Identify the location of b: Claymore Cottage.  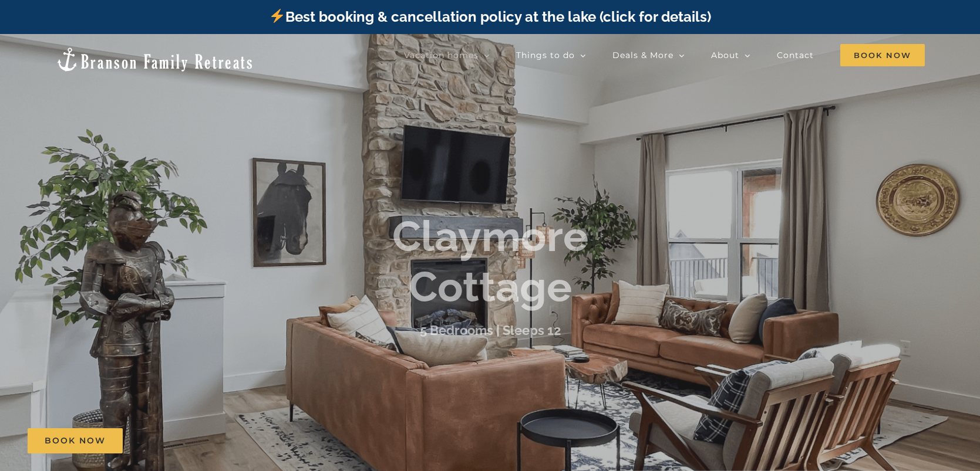
(490, 261).